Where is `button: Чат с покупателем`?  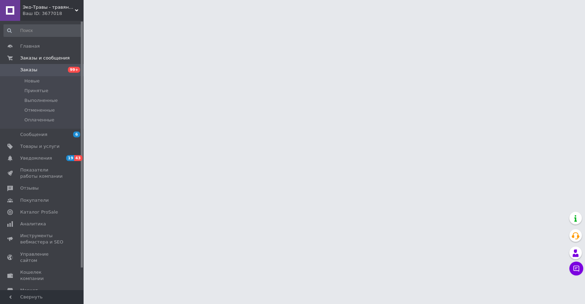 button: Чат с покупателем is located at coordinates (576, 269).